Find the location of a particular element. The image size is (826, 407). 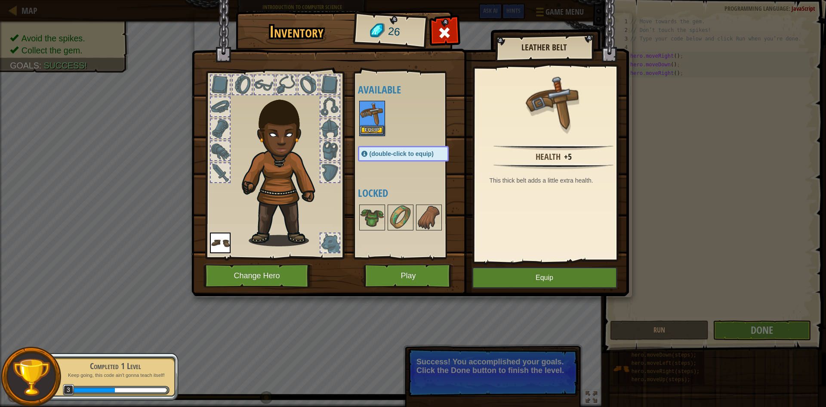

img: raider_hair.png is located at coordinates (284, 167).